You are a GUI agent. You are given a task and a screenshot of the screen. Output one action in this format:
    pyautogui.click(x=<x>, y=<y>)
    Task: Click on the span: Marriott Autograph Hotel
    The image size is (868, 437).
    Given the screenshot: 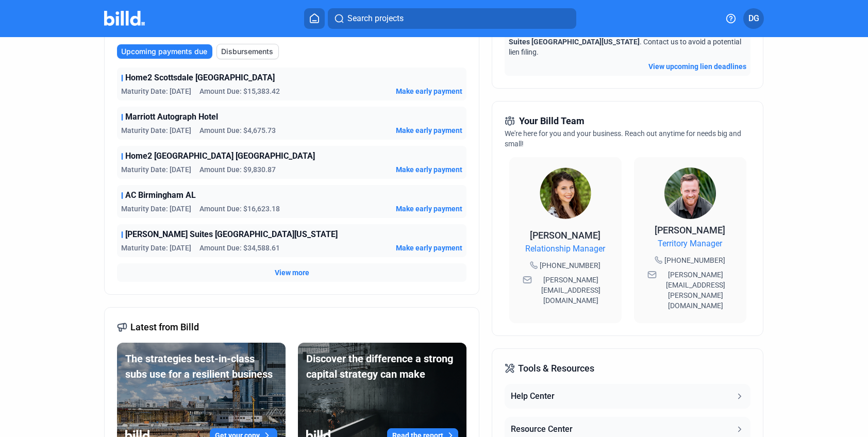 What is the action you would take?
    pyautogui.click(x=172, y=117)
    